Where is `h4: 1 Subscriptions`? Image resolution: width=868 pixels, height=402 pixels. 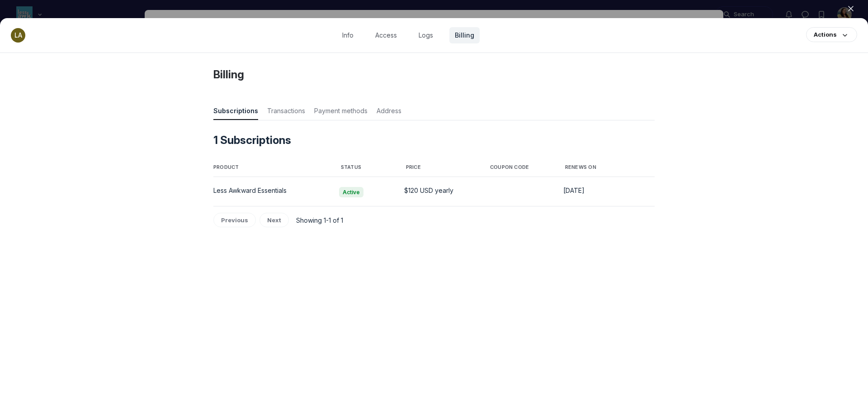 h4: 1 Subscriptions is located at coordinates (252, 140).